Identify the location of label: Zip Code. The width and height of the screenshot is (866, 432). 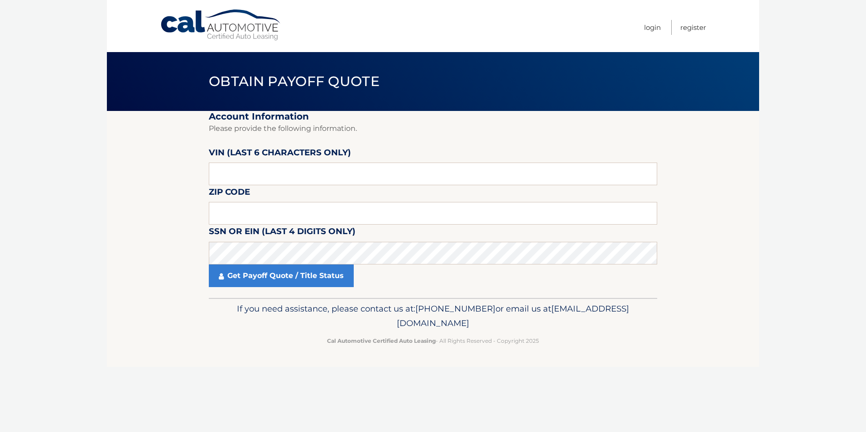
(229, 193).